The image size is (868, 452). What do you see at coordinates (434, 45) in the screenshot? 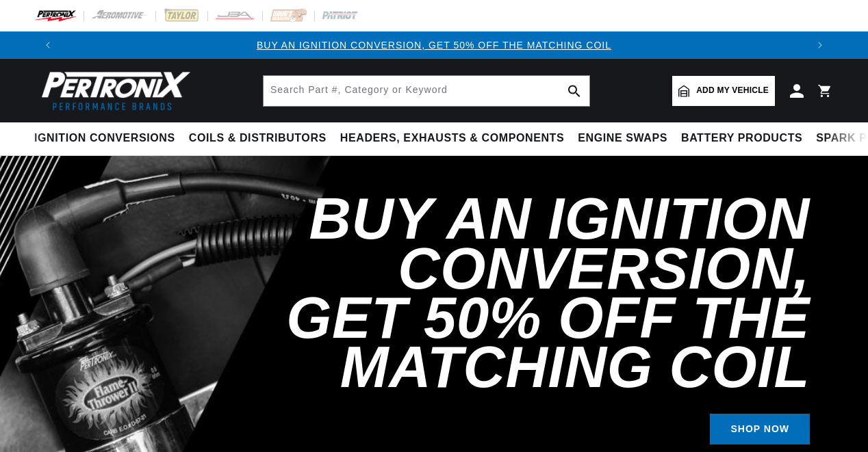
I see `div: Announcement` at bounding box center [434, 45].